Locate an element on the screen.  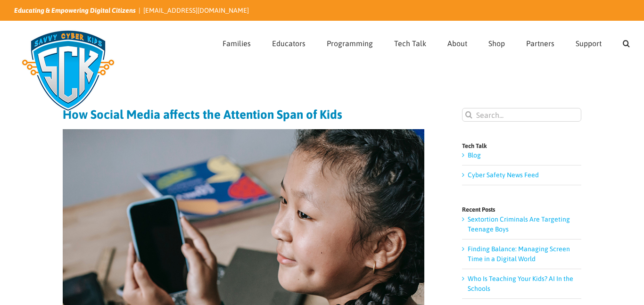
h1: How Social Media affects the Attention Span of Kids is located at coordinates (243, 114).